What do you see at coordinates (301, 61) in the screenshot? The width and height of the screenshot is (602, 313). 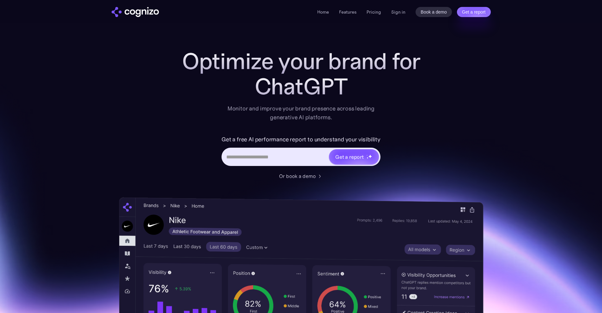 I see `h1: Optimize your brand for` at bounding box center [301, 61].